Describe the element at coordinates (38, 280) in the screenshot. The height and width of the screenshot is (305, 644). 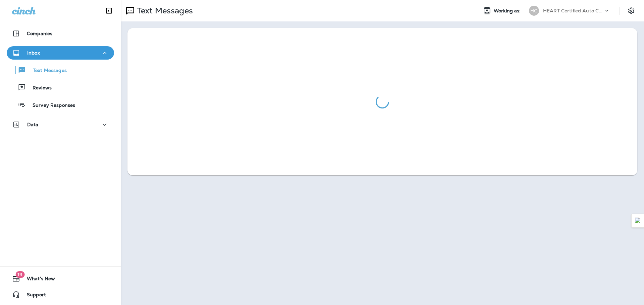
I see `span: What's New` at that location.